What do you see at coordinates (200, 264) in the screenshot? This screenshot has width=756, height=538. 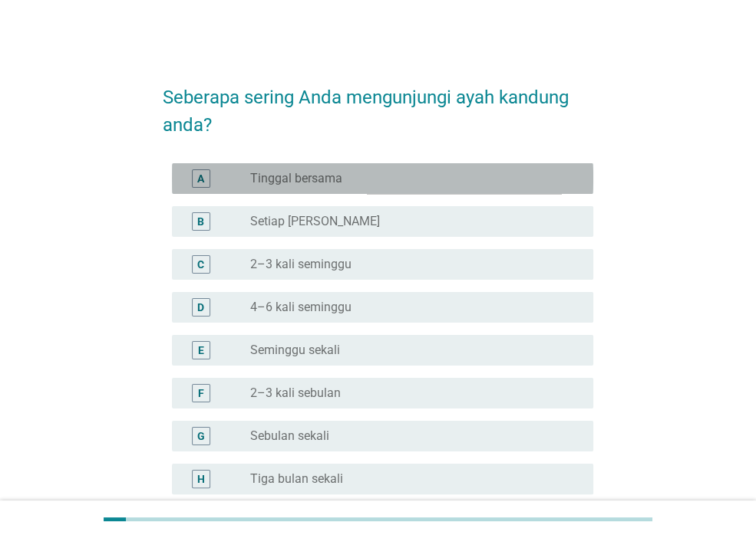 I see `div: C` at bounding box center [200, 264].